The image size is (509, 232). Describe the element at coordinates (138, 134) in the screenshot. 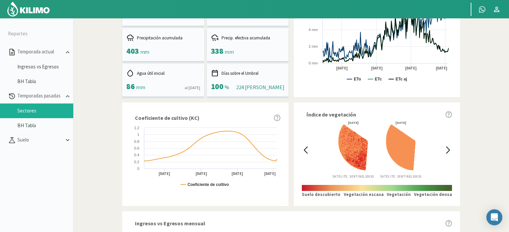

I see `text: 1` at that location.